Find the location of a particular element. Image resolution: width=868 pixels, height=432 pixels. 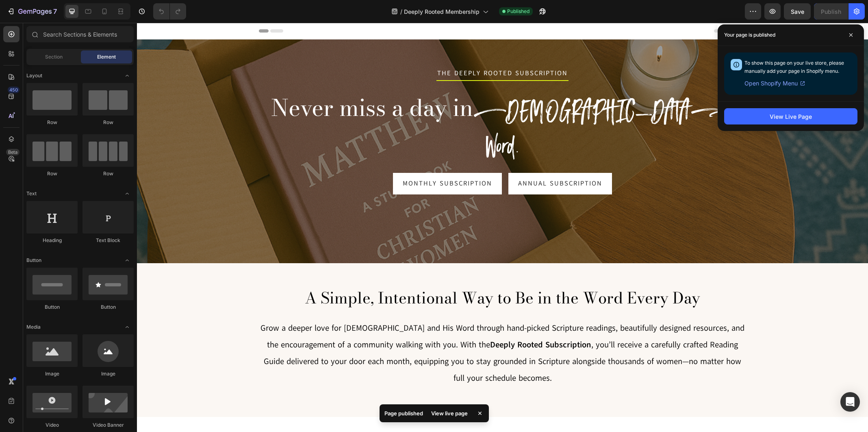

span: A Simple, Intentional Way to Be in the Word Every Day is located at coordinates (365, 275).